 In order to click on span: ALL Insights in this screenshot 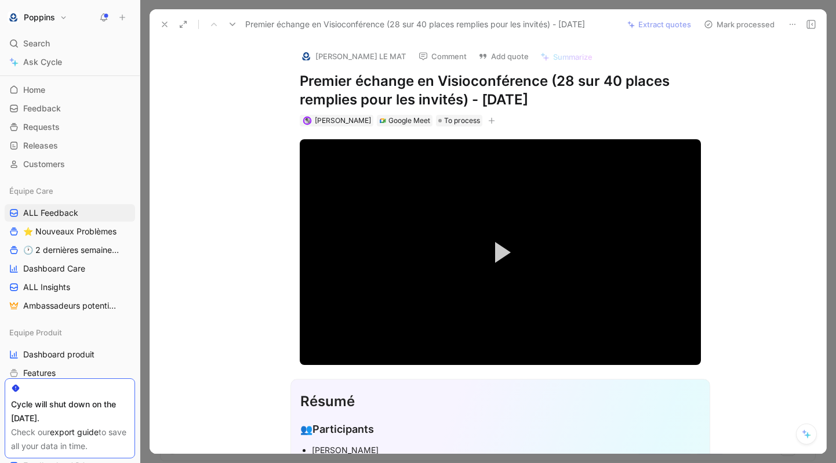, I will do `click(46, 287)`.